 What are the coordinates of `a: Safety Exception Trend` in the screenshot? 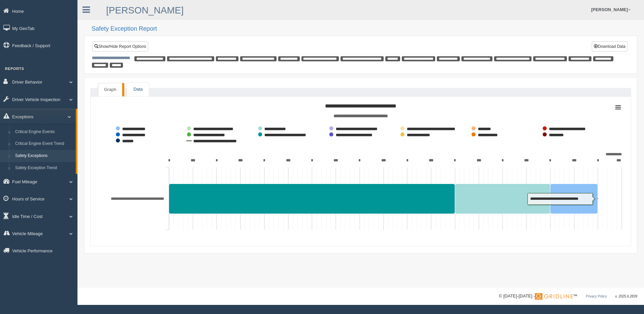 It's located at (43, 168).